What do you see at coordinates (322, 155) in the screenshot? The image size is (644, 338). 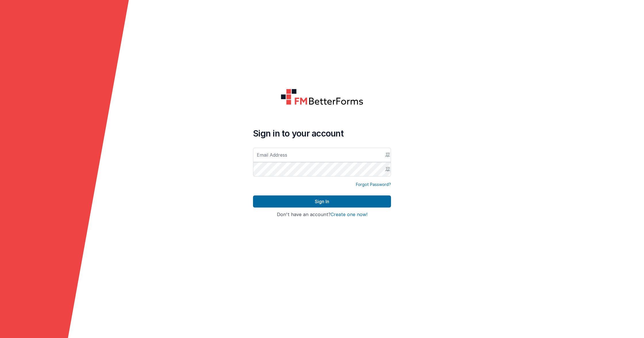 I see `input: Email Address` at bounding box center [322, 155].